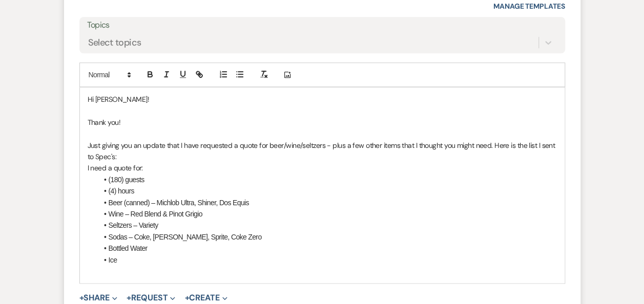 The image size is (644, 304). What do you see at coordinates (206, 298) in the screenshot?
I see `button: Create` at bounding box center [206, 298].